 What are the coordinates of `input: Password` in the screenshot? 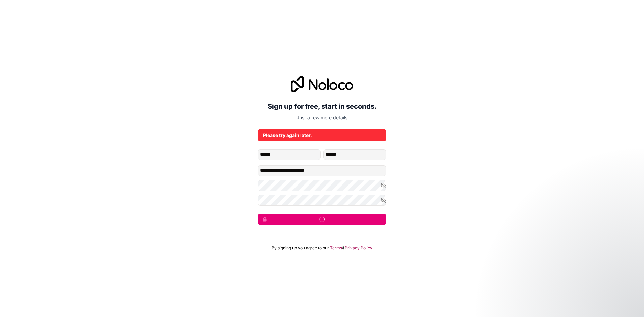 It's located at (322, 185).